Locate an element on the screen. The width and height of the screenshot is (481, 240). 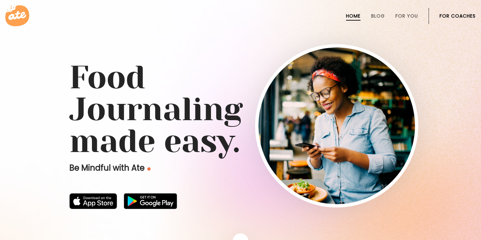
h1: Food Journaling made easy. is located at coordinates (240, 109).